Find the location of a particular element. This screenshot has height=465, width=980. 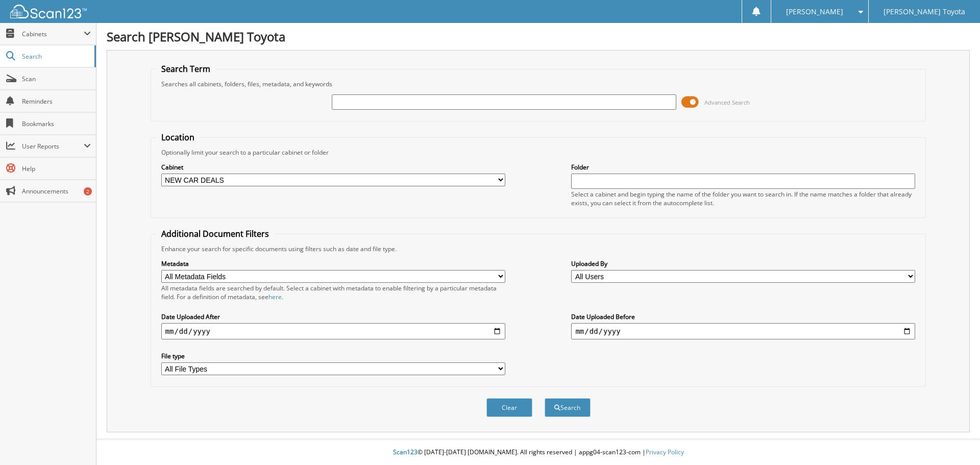

span: Help is located at coordinates (56, 168).